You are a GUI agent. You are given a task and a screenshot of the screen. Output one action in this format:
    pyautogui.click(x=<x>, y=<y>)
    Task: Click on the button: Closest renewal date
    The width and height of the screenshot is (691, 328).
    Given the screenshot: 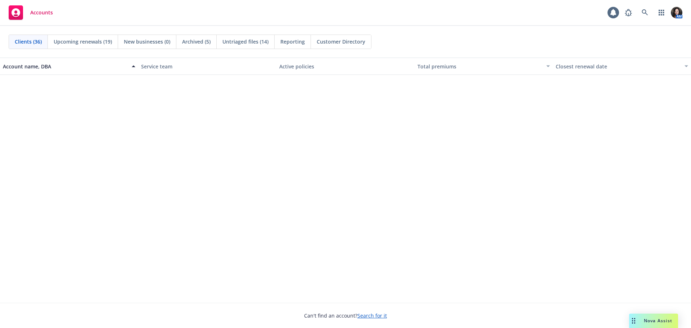 What is the action you would take?
    pyautogui.click(x=622, y=66)
    